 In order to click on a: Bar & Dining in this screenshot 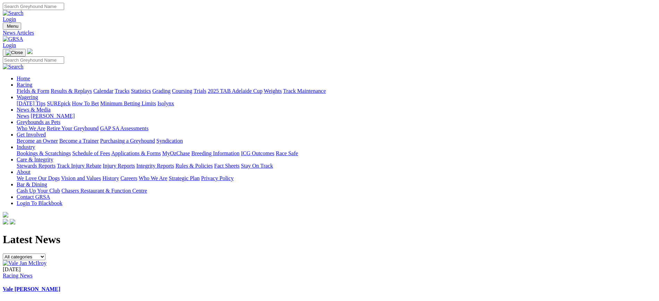, I will do `click(32, 185)`.